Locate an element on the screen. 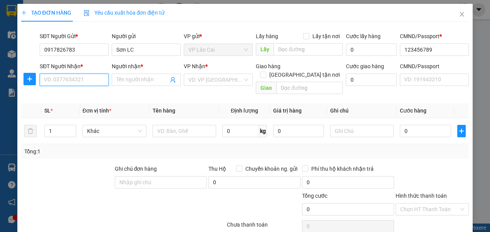  div: Tổng: 1 is located at coordinates (107, 151).